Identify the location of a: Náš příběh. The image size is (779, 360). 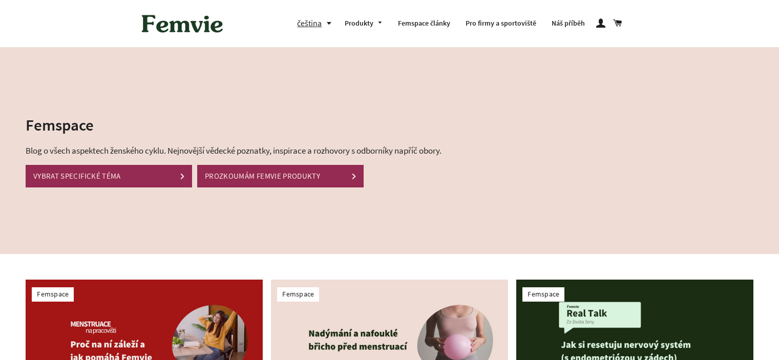
(568, 24).